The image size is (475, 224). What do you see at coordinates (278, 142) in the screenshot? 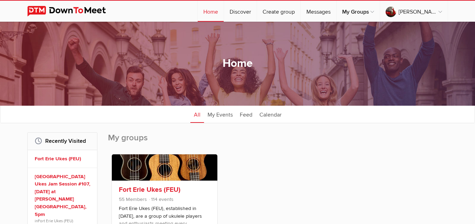
I see `h2: My groups` at bounding box center [278, 142].